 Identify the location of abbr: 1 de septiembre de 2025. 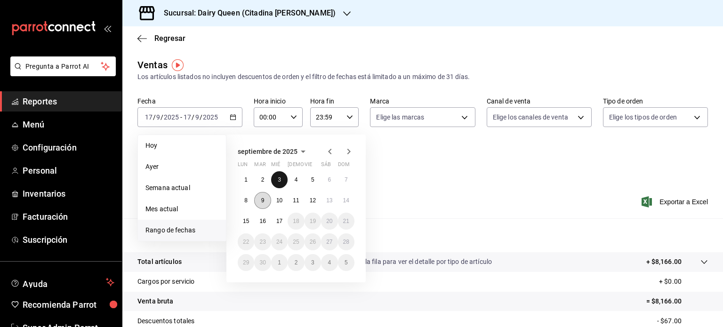
(246, 180).